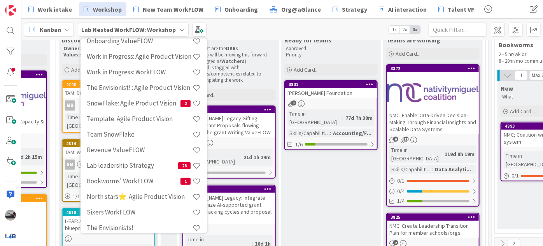 This screenshot has width=543, height=246. I want to click on div: 4814, so click(110, 144).